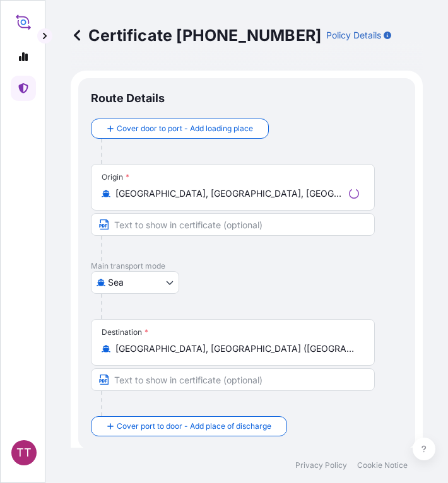 The width and height of the screenshot is (448, 483). What do you see at coordinates (193, 426) in the screenshot?
I see `span: Cover port to door - Add place of discharge` at bounding box center [193, 426].